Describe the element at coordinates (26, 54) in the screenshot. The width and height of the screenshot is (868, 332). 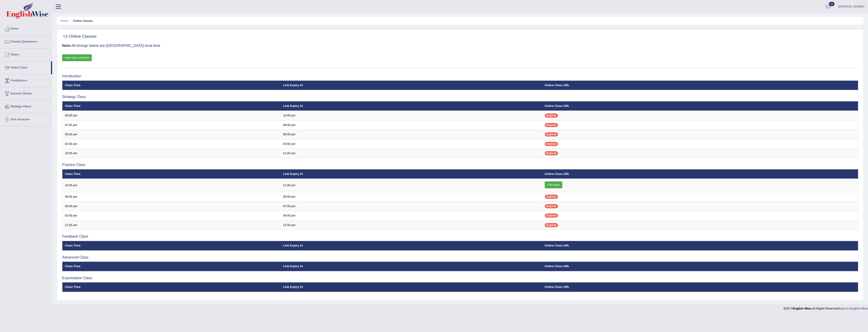
I see `a: Tests` at that location.